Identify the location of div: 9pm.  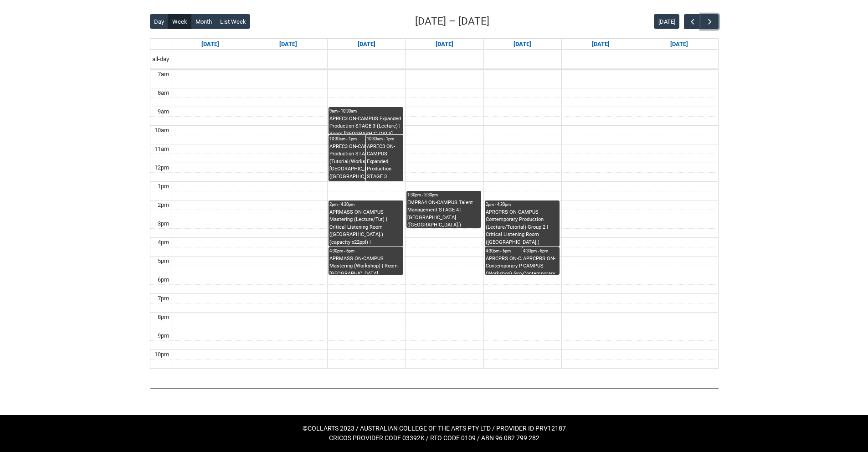
(163, 336).